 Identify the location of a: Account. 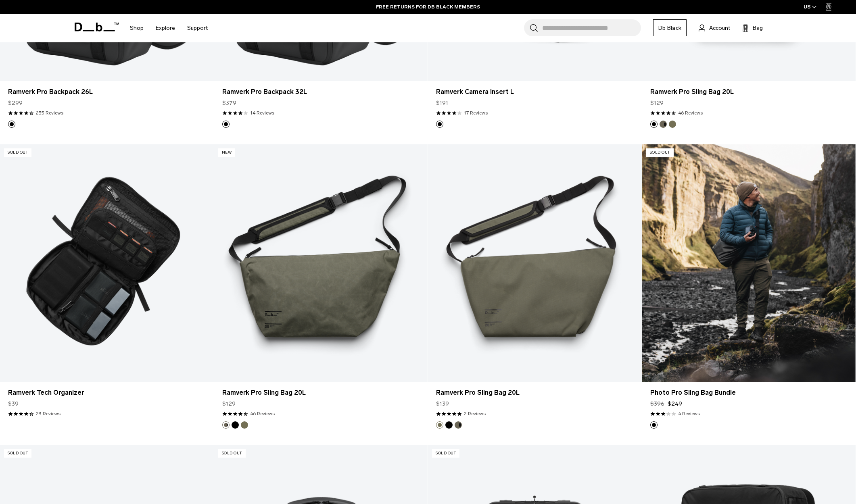
(714, 28).